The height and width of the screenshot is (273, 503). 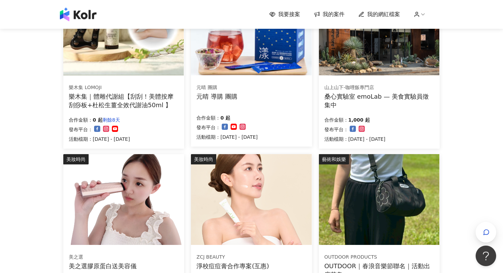 What do you see at coordinates (334, 159) in the screenshot?
I see `div: 藝術和娛樂` at bounding box center [334, 159].